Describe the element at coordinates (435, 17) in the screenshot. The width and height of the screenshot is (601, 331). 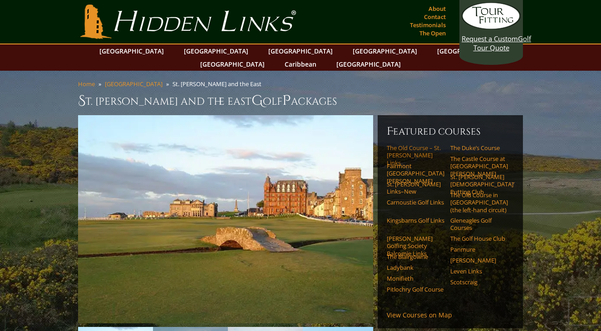
I see `a: Contact` at that location.